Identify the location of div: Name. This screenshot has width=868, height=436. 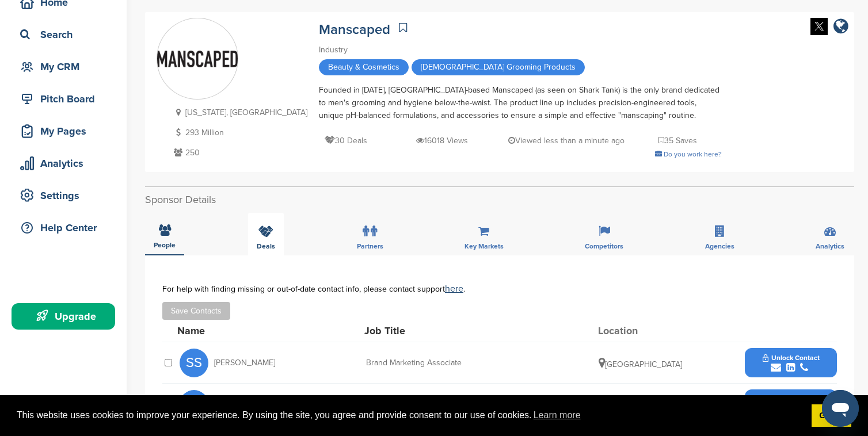
(241, 331).